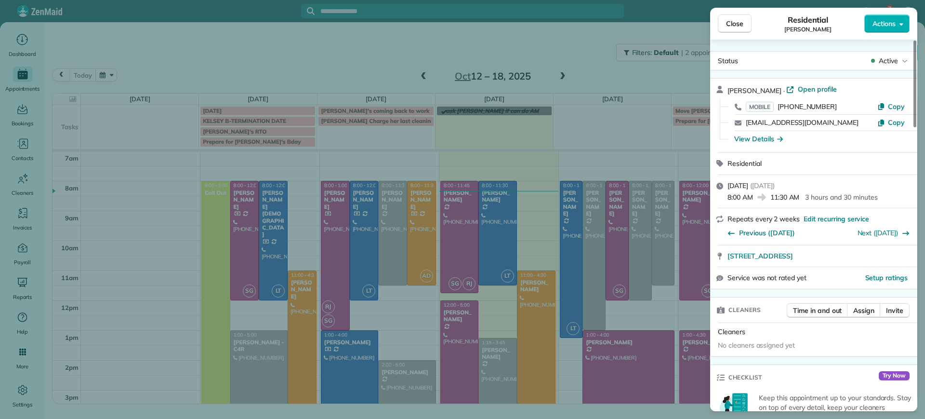 This screenshot has width=925, height=419. Describe the element at coordinates (812, 89) in the screenshot. I see `a: Open profile` at that location.